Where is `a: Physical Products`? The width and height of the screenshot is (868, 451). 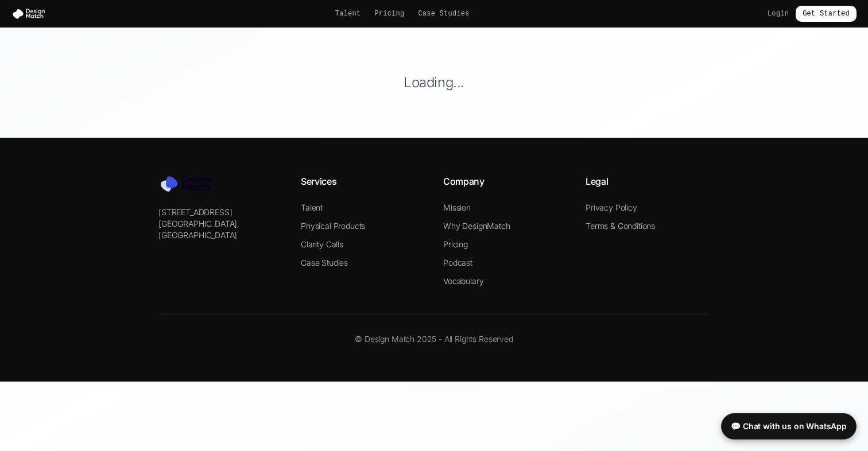 a: Physical Products is located at coordinates (333, 226).